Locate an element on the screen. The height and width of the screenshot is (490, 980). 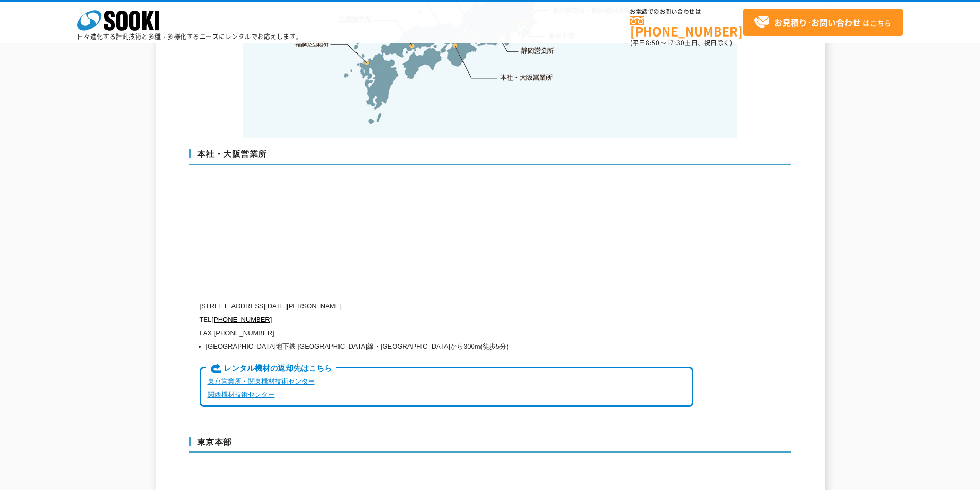
a: 静岡営業所 is located at coordinates (537, 51).